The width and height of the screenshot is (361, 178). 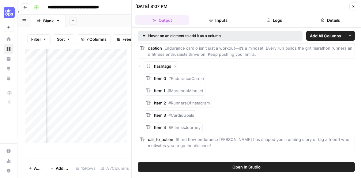 What do you see at coordinates (218, 20) in the screenshot?
I see `button: Inputs` at bounding box center [218, 20].